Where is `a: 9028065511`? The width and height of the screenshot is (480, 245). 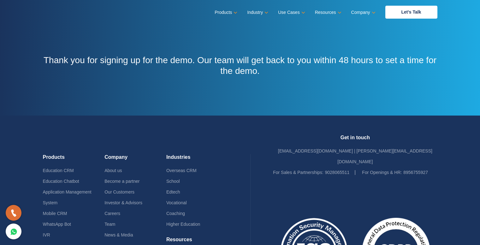
a: 9028065511 is located at coordinates (337, 172).